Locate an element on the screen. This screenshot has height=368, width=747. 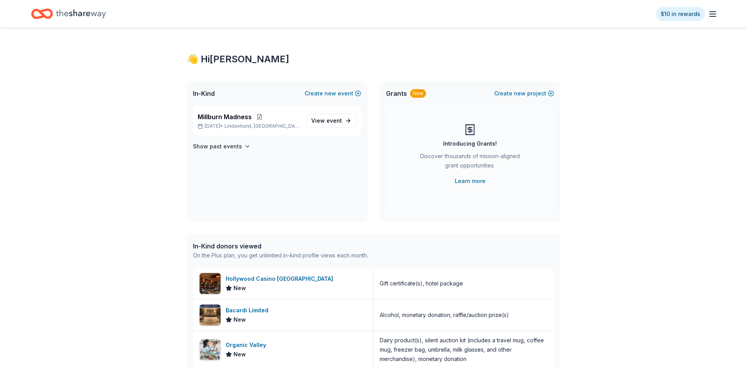
button: Createnewproject is located at coordinates (524, 93).